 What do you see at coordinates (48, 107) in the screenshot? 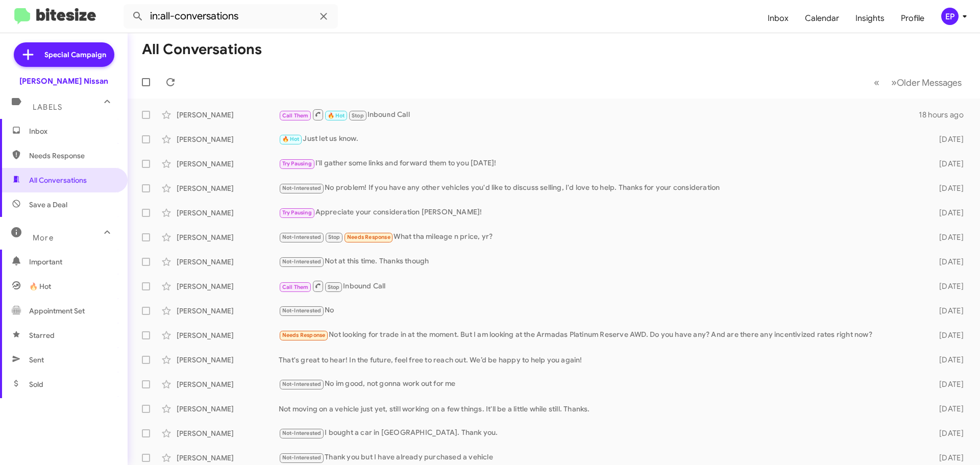
I see `span: Labels` at bounding box center [48, 107].